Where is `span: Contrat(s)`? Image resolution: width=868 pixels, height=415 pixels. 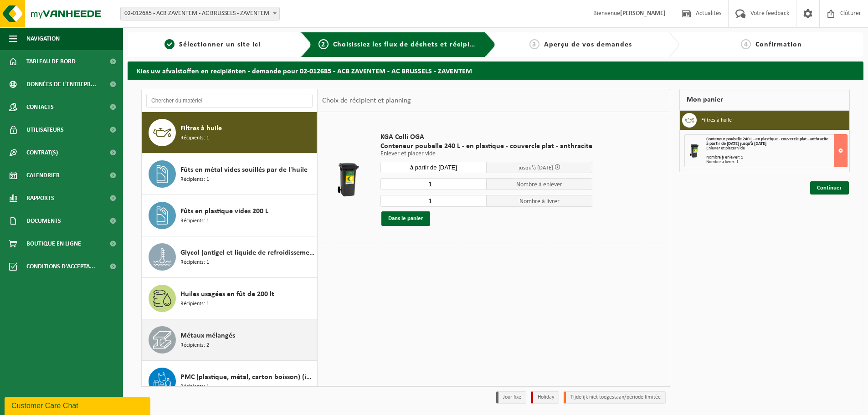 span: Contrat(s) is located at coordinates (42, 153).